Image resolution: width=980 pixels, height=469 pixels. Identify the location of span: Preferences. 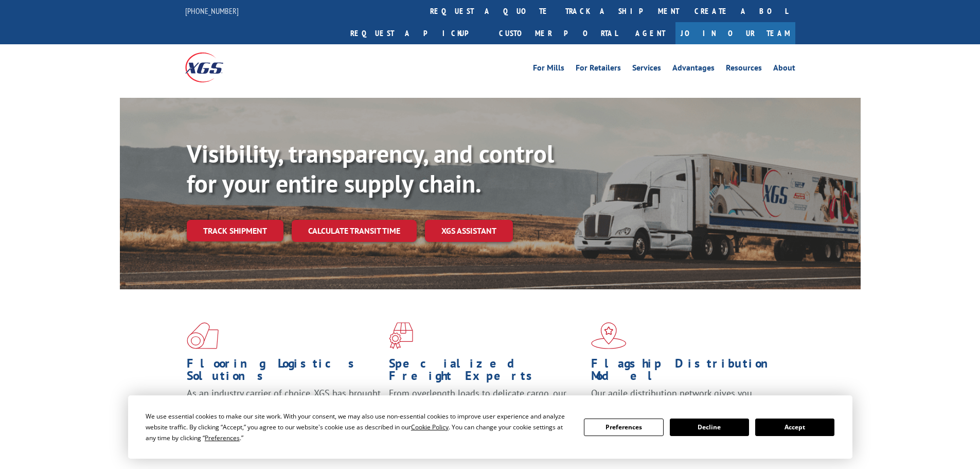
(223, 437).